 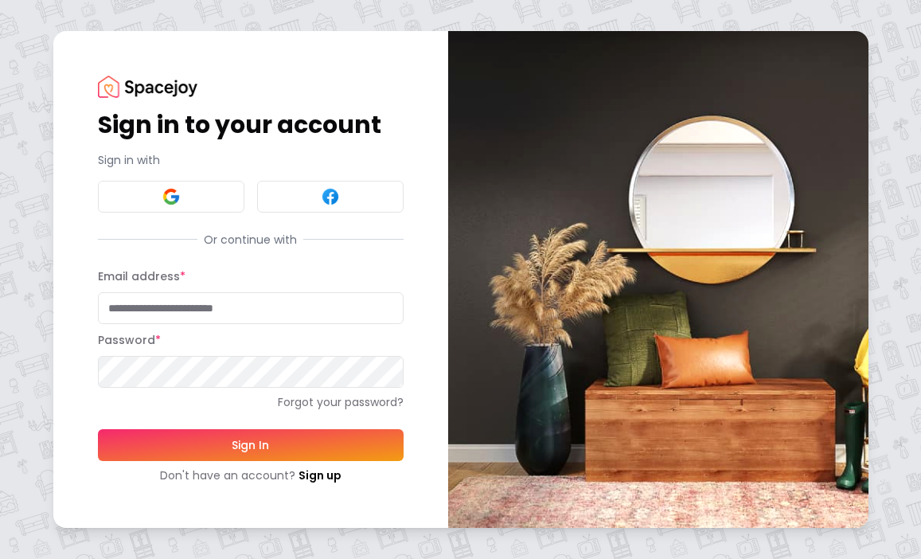 I want to click on span: Or continue with, so click(x=250, y=240).